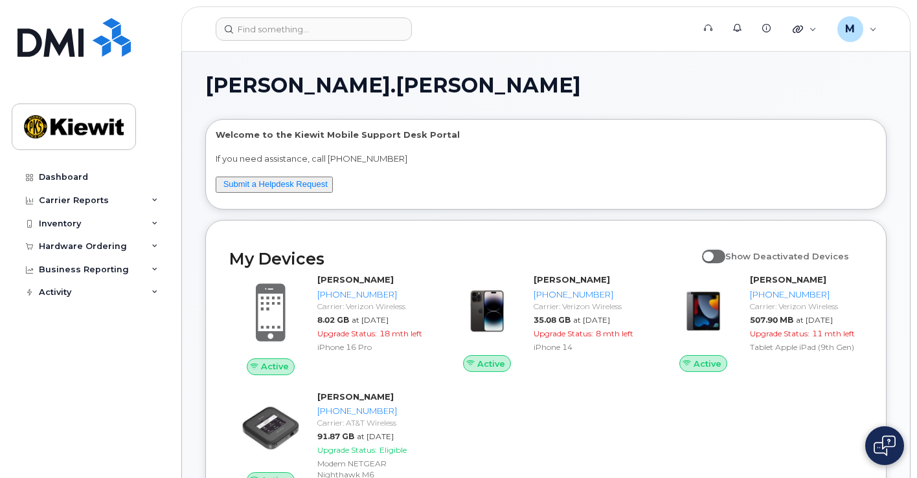 The width and height of the screenshot is (917, 478). I want to click on img: image20231002-3703462-njx0qo.jpeg, so click(487, 311).